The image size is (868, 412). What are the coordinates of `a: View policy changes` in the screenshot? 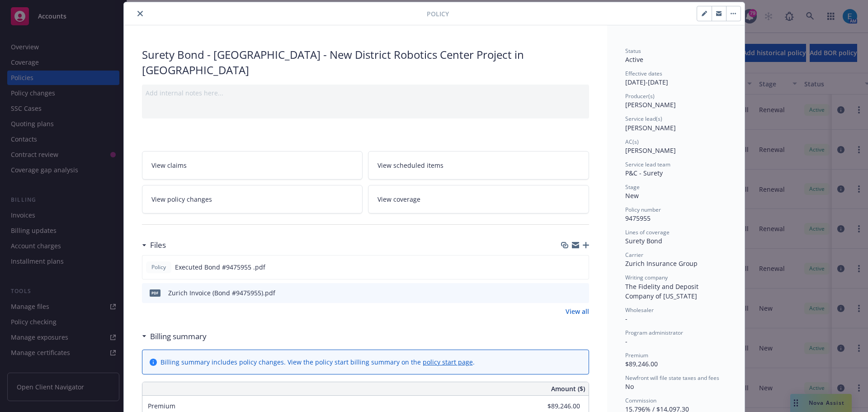 It's located at (253, 199).